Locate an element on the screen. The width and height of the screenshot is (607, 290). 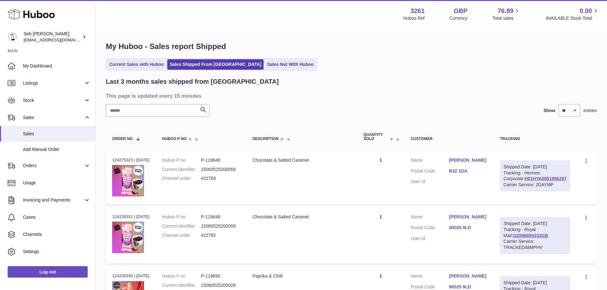
span: Usage is located at coordinates (57, 183).